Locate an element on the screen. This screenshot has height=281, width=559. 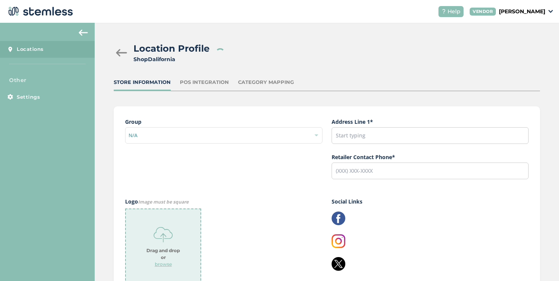
input: (XXX) XXX-XXXX is located at coordinates (430, 171).